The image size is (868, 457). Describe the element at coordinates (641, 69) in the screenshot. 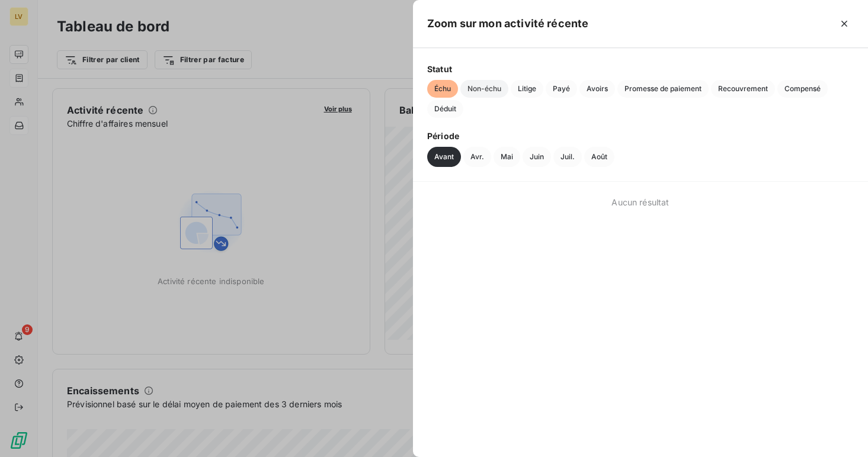

I see `span: Statut` at that location.